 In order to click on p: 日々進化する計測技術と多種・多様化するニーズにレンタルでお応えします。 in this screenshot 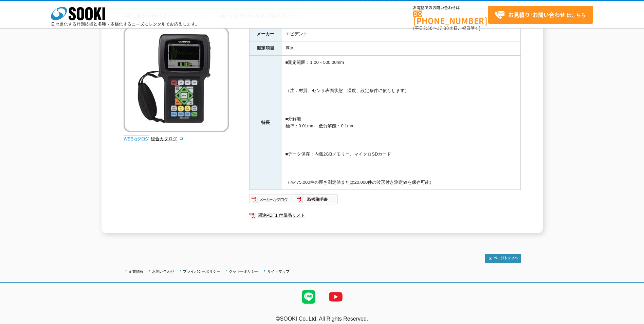, I will do `click(125, 24)`.